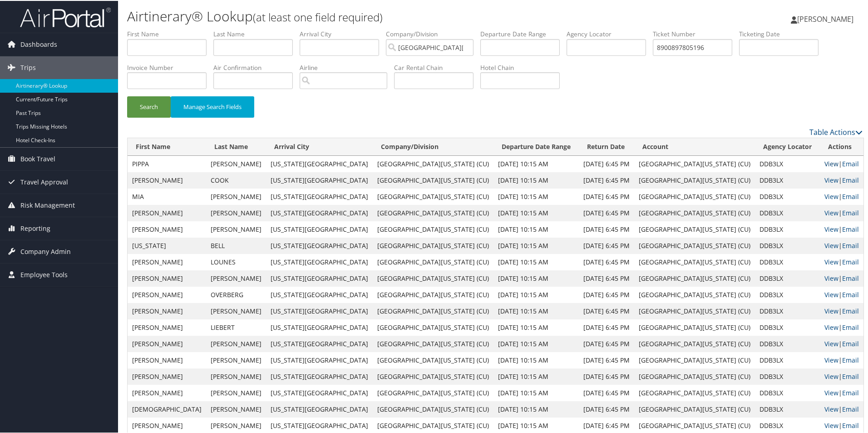 The image size is (868, 433). Describe the element at coordinates (433, 33) in the screenshot. I see `label: Company/Division` at that location.